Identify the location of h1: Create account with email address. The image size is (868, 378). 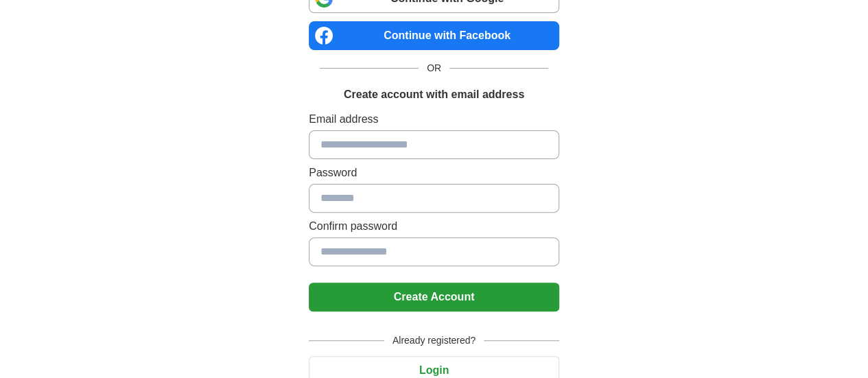
(434, 95).